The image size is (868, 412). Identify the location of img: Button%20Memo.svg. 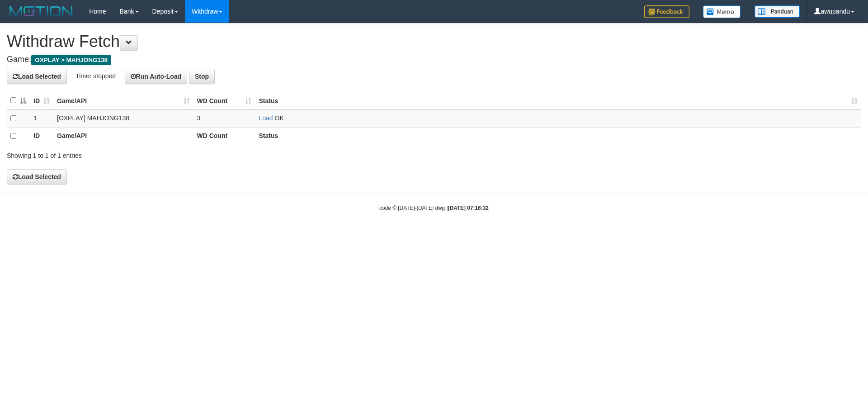
(722, 12).